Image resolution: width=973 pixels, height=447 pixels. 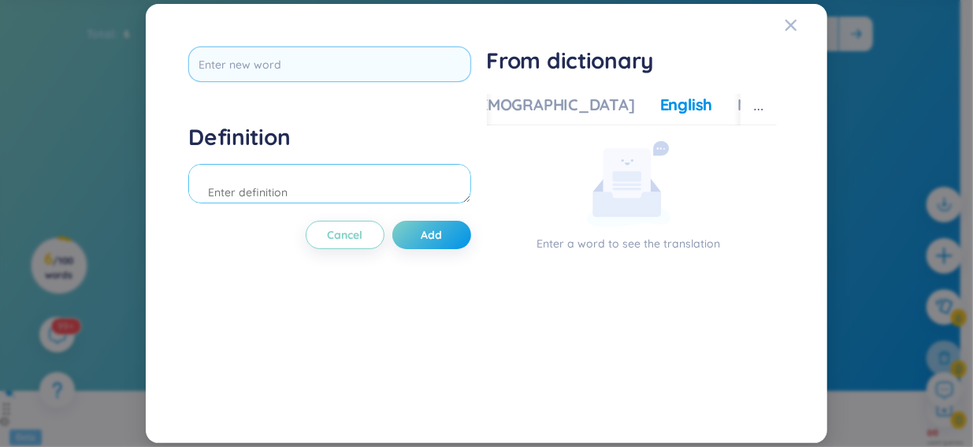 What do you see at coordinates (806, 25) in the screenshot?
I see `button: Close` at bounding box center [806, 25].